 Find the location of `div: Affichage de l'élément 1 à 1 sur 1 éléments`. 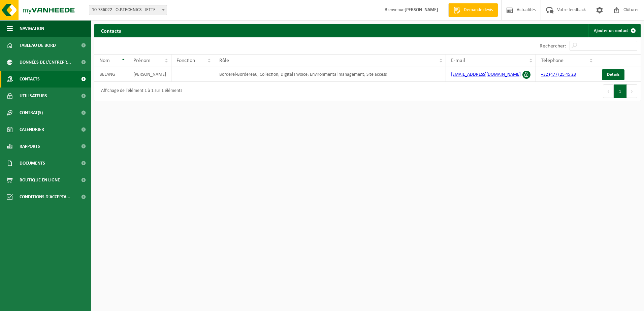

div: Affichage de l'élément 1 à 1 sur 1 éléments is located at coordinates (140, 91).